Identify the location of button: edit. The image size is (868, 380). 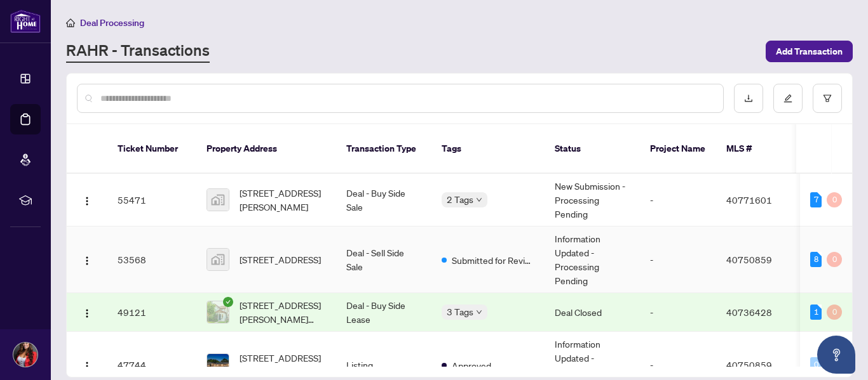
(788, 98).